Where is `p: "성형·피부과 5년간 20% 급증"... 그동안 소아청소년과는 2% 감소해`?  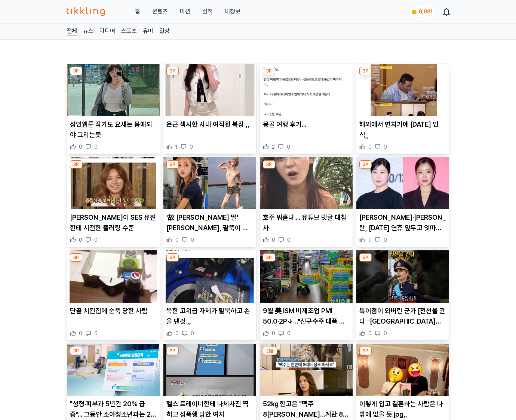
p: "성형·피부과 5년간 20% 급증"... 그동안 소아청소년과는 2% 감소해 is located at coordinates (113, 410).